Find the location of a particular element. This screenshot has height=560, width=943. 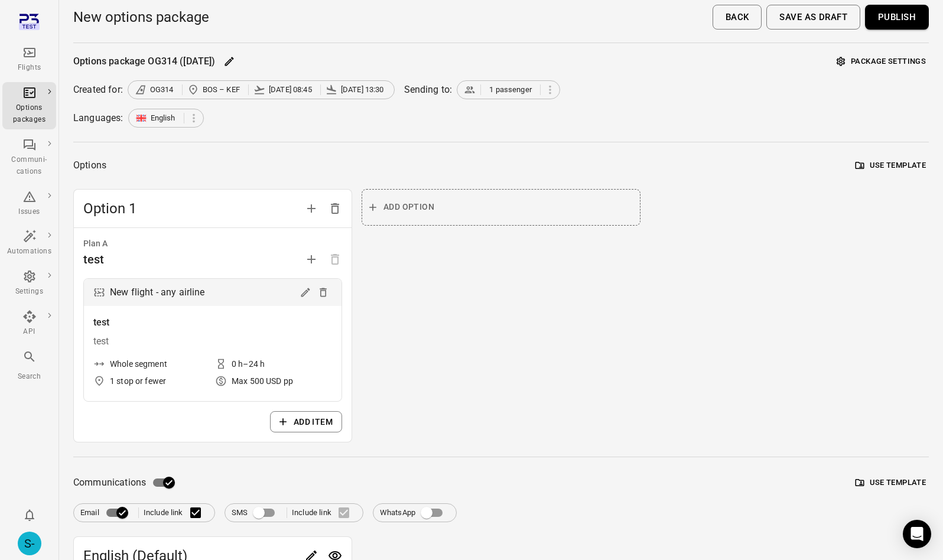

button: Delete option is located at coordinates (335, 209).